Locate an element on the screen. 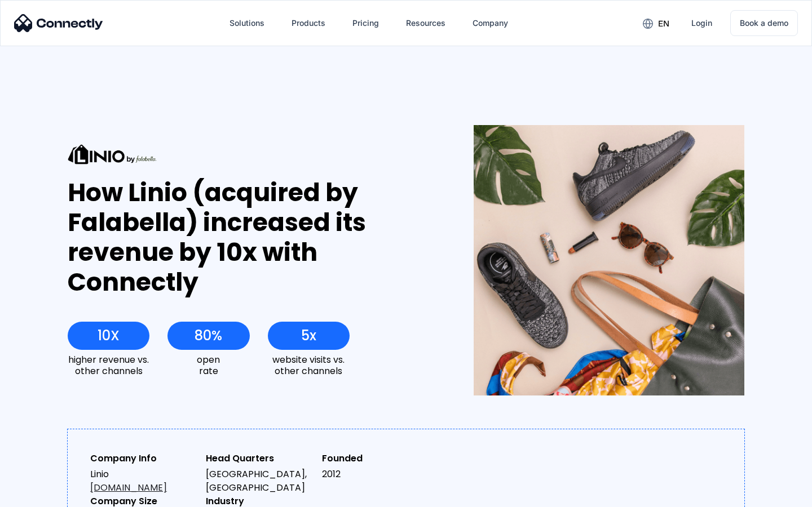 The image size is (812, 507). img: Connectly Logo is located at coordinates (59, 23).